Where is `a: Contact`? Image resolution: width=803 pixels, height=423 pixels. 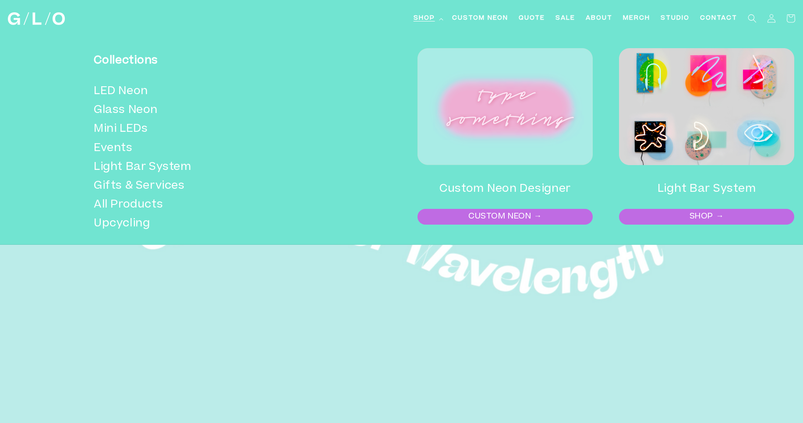 a: Contact is located at coordinates (718, 18).